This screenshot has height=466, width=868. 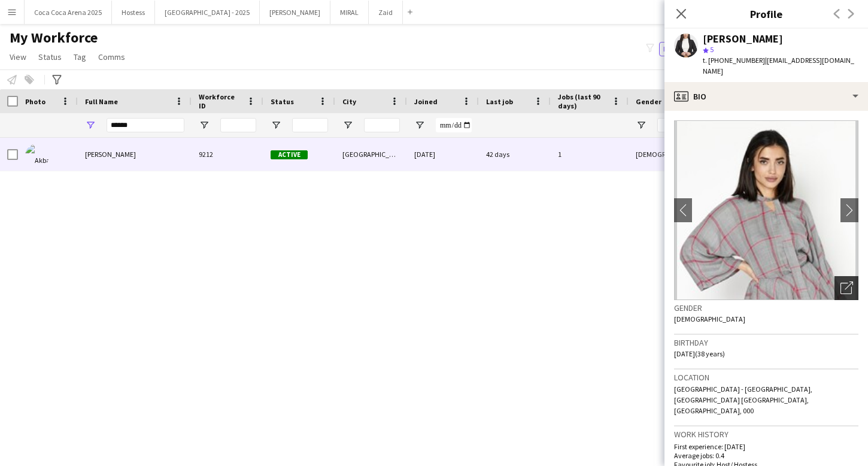 What do you see at coordinates (53, 38) in the screenshot?
I see `span: My Workforce` at bounding box center [53, 38].